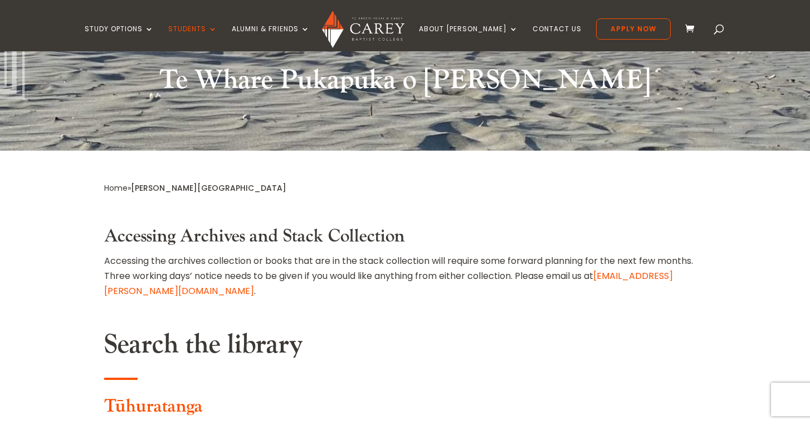  What do you see at coordinates (363, 29) in the screenshot?
I see `img: Carey Baptist College` at bounding box center [363, 29].